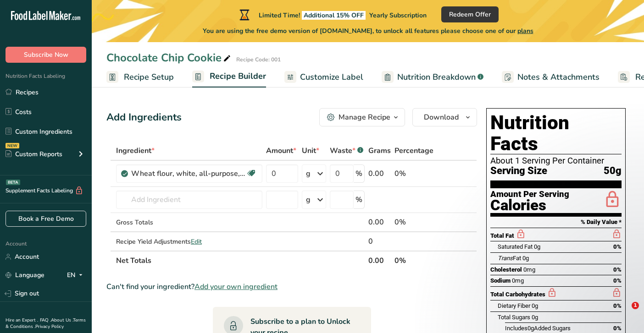  I want to click on div: NEW, so click(12, 146).